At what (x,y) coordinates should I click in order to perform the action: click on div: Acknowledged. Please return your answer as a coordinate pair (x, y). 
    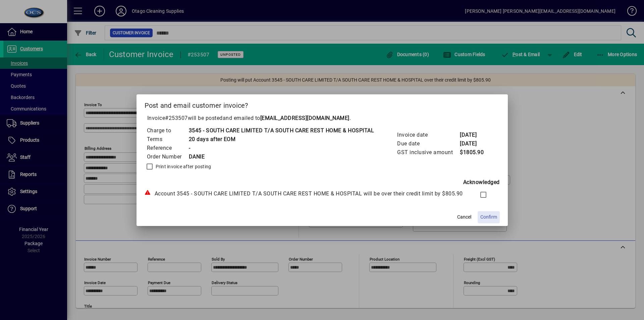
    Looking at the image, I should click on (322, 183).